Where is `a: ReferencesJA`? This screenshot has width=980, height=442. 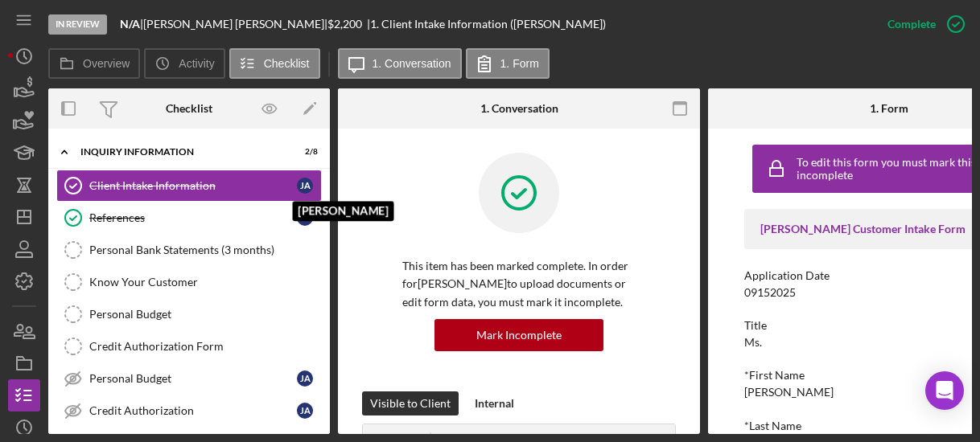 a: ReferencesJA is located at coordinates (189, 218).